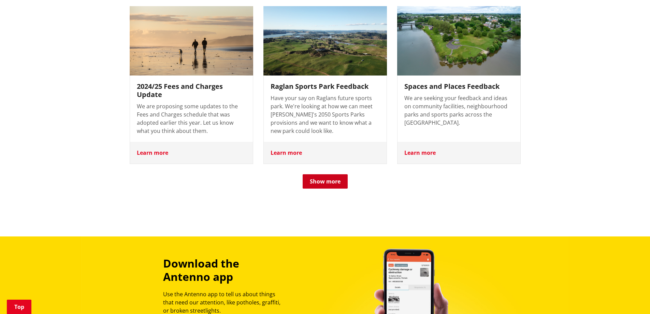 The image size is (650, 314). What do you see at coordinates (191, 118) in the screenshot?
I see `p: We are proposing some updates to the Fees and Charges schedule that was adopted earlier this year...` at bounding box center [191, 118].